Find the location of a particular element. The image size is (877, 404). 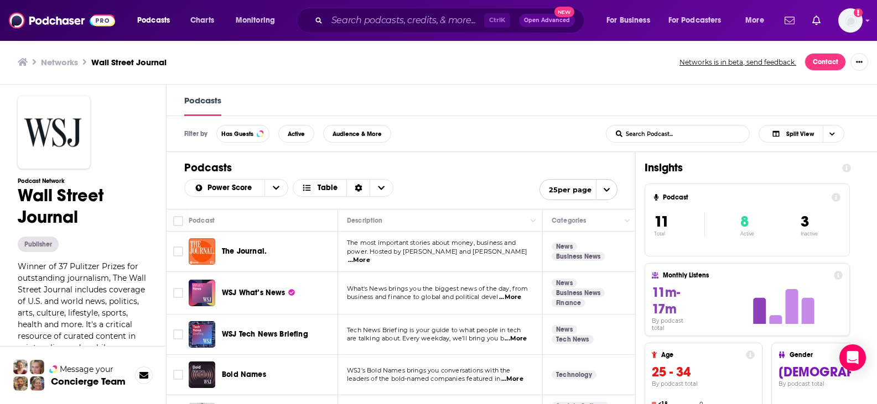

input: Search podcasts, credits, & more... is located at coordinates (405, 20).